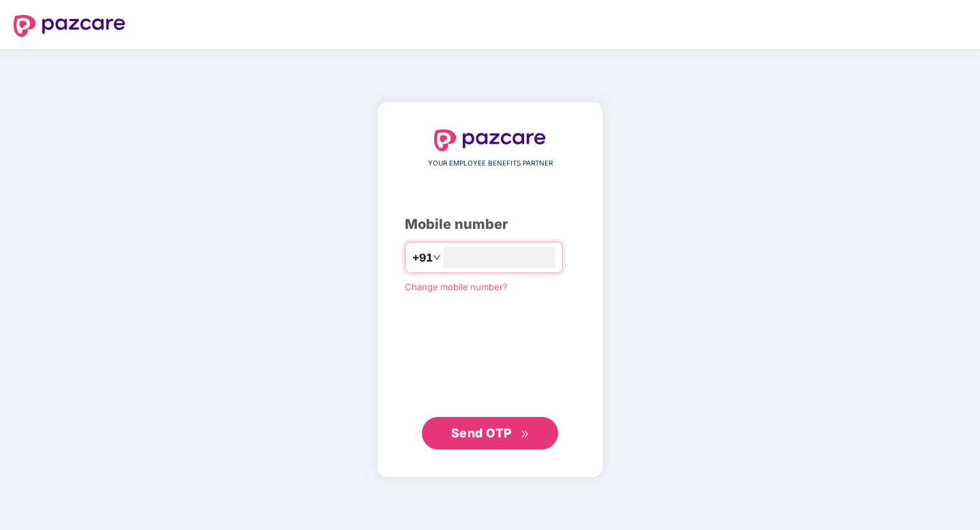 This screenshot has height=530, width=980. What do you see at coordinates (490, 224) in the screenshot?
I see `div: Mobile number` at bounding box center [490, 224].